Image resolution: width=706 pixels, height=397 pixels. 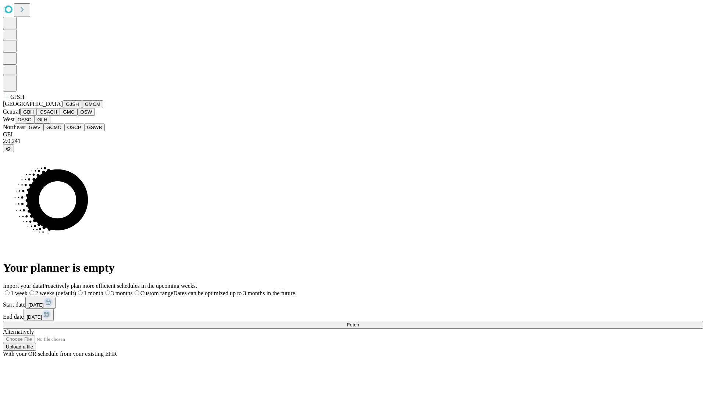 What do you see at coordinates (72, 104) in the screenshot?
I see `button: GJSH` at bounding box center [72, 104].